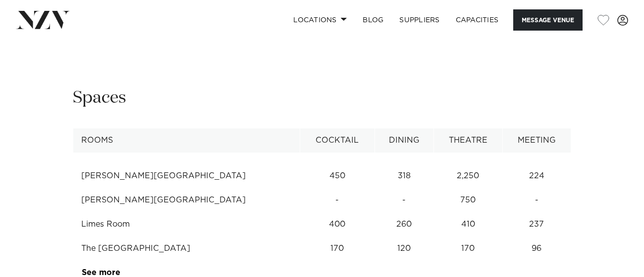  Describe the element at coordinates (186, 141) in the screenshot. I see `th: Rooms` at that location.